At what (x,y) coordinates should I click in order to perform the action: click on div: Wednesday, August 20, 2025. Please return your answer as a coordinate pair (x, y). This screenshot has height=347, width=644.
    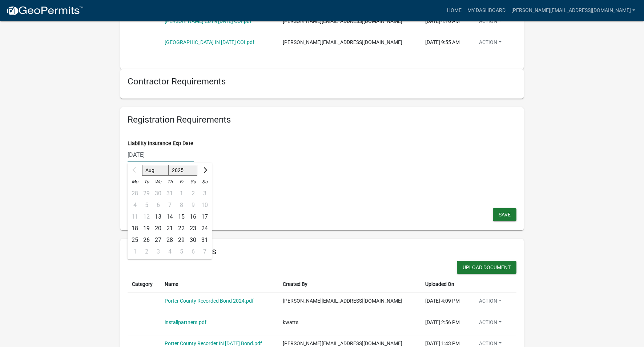
    Looking at the image, I should click on (158, 228).